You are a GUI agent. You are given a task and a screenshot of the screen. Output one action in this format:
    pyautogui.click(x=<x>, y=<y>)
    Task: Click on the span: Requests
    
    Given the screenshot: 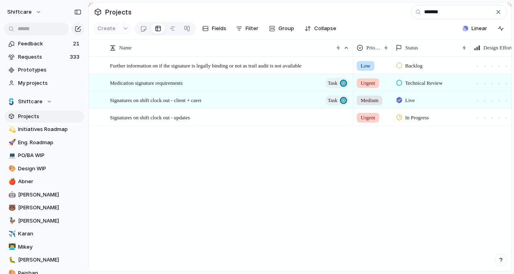 What is the action you would take?
    pyautogui.click(x=43, y=57)
    